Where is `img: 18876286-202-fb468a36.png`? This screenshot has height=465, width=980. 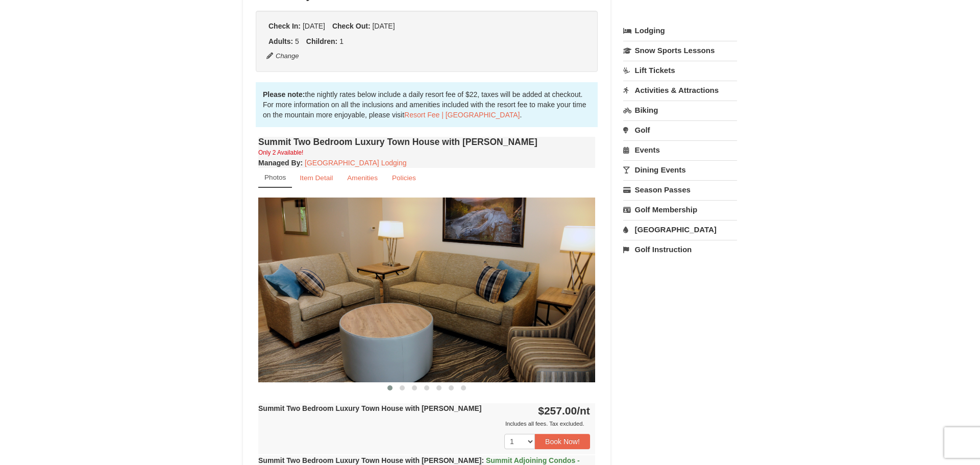 img: 18876286-202-fb468a36.png is located at coordinates (427, 290).